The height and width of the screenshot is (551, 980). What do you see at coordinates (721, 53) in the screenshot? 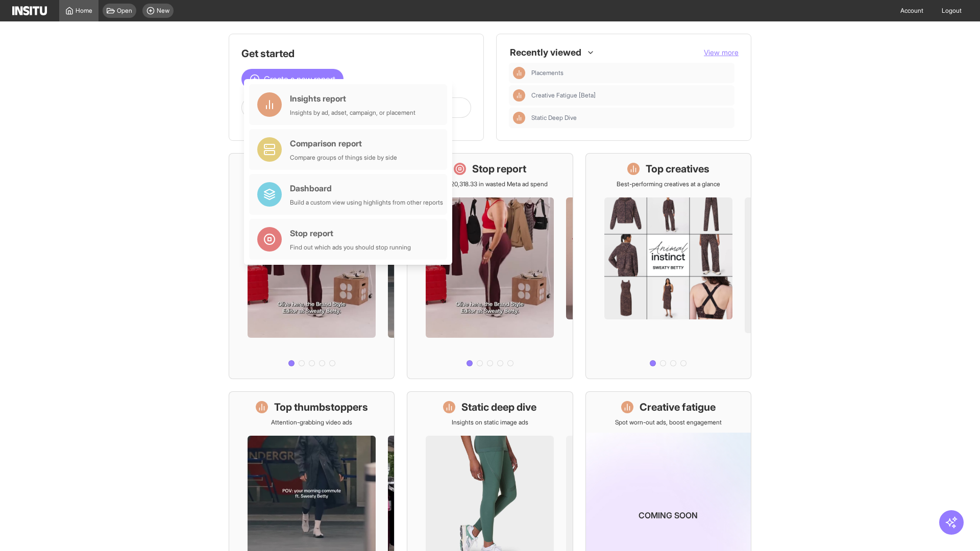
I see `button: View more` at bounding box center [721, 53].